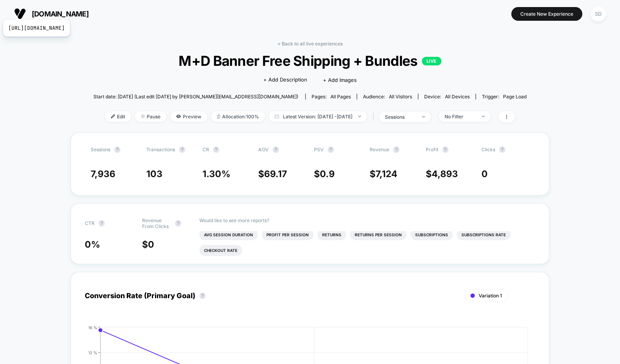 This screenshot has width=620, height=364. What do you see at coordinates (332, 235) in the screenshot?
I see `li: Returns` at bounding box center [332, 235].